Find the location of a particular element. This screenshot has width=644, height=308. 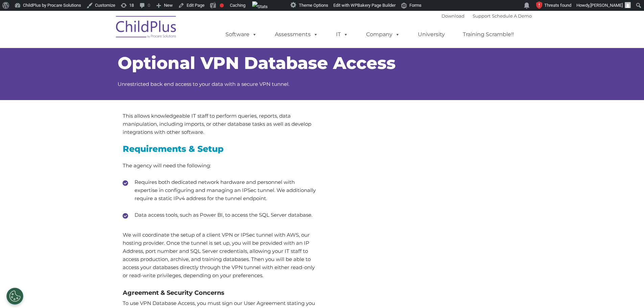

p: The agency will need the following: is located at coordinates (220, 166).